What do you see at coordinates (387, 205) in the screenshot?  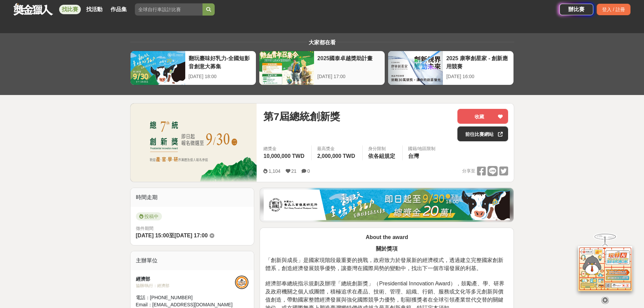 I see `img: 1c81a89c-c1b3-4fd6-9c6e-7d29d79abef5.jpg` at bounding box center [387, 205].